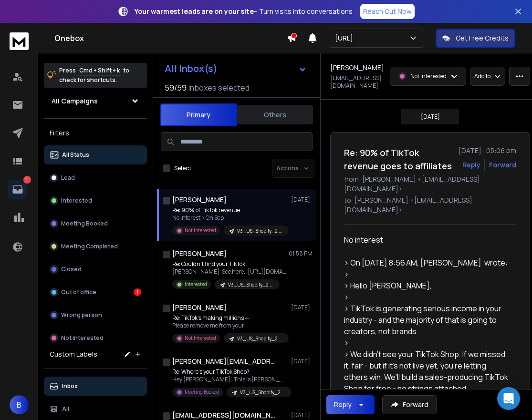 The height and width of the screenshot is (420, 532). What do you see at coordinates (82, 315) in the screenshot?
I see `p: Wrong person` at bounding box center [82, 315].